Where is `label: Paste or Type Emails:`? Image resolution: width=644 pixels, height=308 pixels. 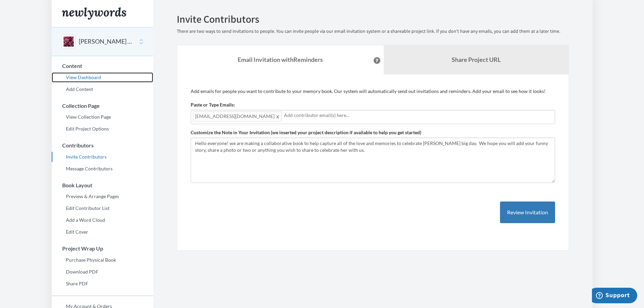 label: Paste or Type Emails: is located at coordinates (212, 105).